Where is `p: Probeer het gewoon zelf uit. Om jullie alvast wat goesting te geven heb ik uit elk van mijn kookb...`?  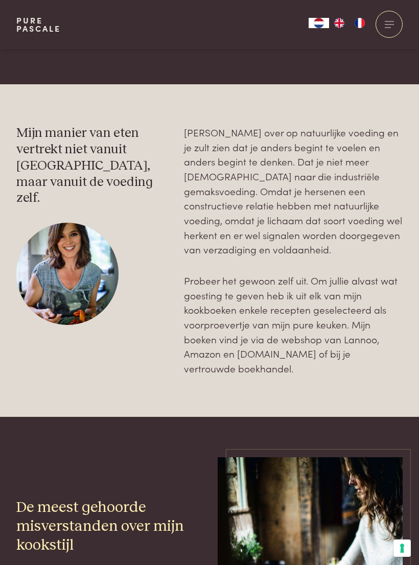 p: Probeer het gewoon zelf uit. Om jullie alvast wat goesting te geven heb ik uit elk van mijn kookb... is located at coordinates (293, 325).